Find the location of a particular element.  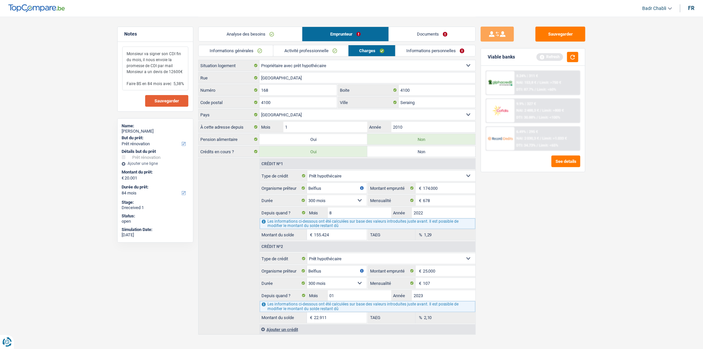

a: Charges is located at coordinates (372, 51).